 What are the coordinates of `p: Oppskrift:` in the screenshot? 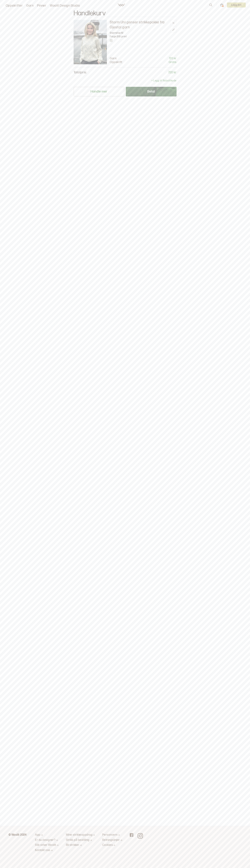 It's located at (116, 62).